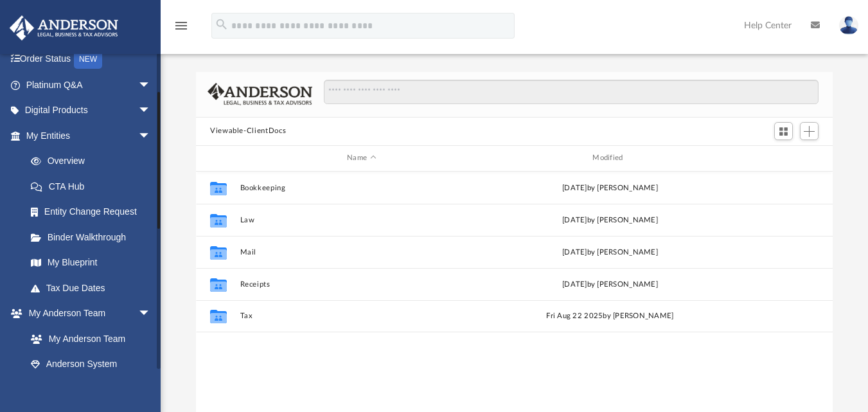 The width and height of the screenshot is (868, 412). I want to click on img: User Pic, so click(849, 25).